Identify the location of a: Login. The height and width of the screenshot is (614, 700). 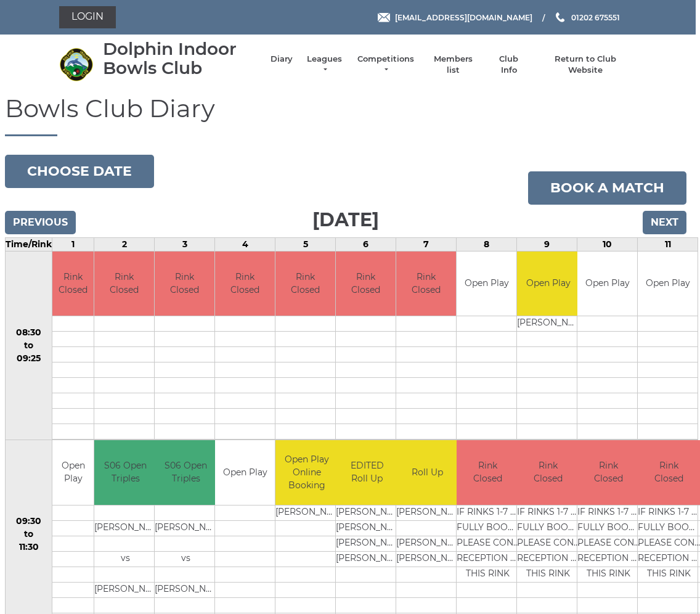
(88, 17).